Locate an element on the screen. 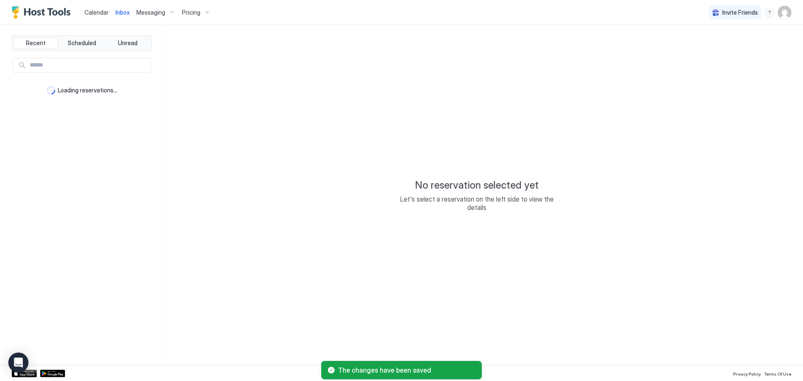 The height and width of the screenshot is (381, 803). span: Pricing is located at coordinates (191, 13).